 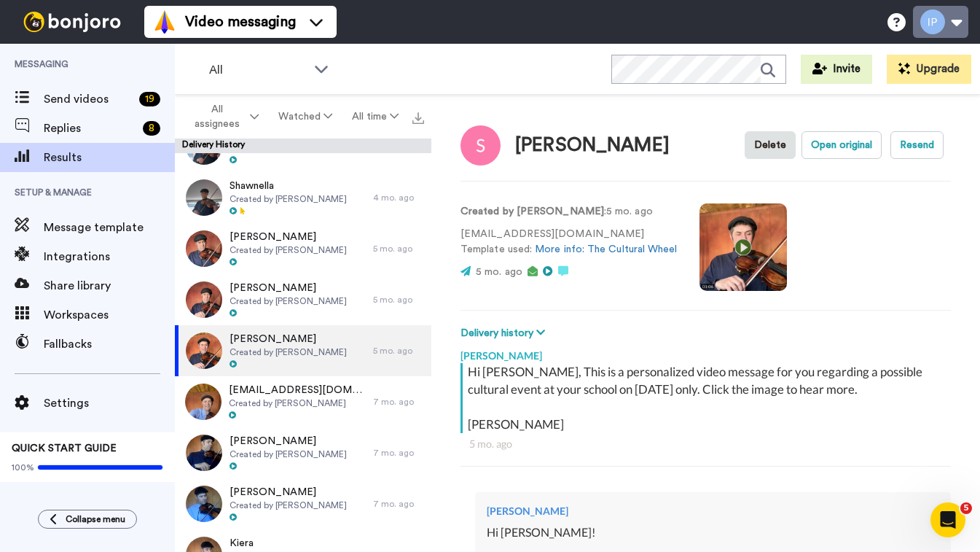 What do you see at coordinates (109, 286) in the screenshot?
I see `span: Share library` at bounding box center [109, 286].